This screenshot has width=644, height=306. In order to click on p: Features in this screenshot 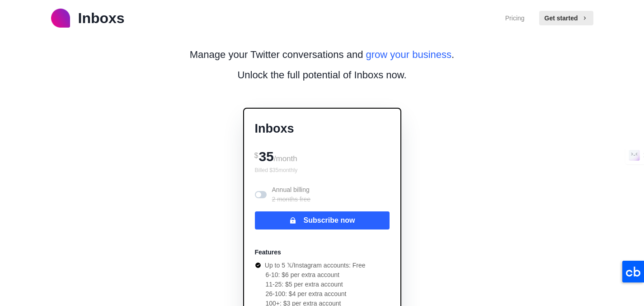, I will do `click(268, 252)`.